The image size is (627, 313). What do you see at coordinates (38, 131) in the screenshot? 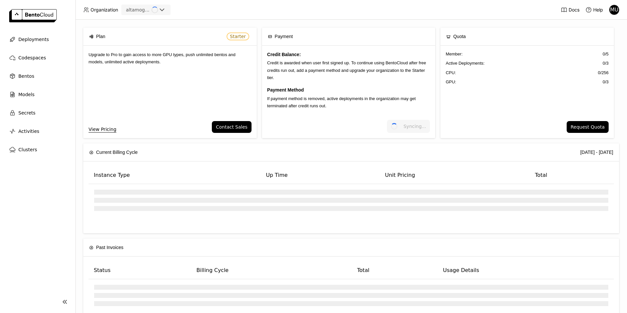
I see `a: Activities` at bounding box center [38, 131].